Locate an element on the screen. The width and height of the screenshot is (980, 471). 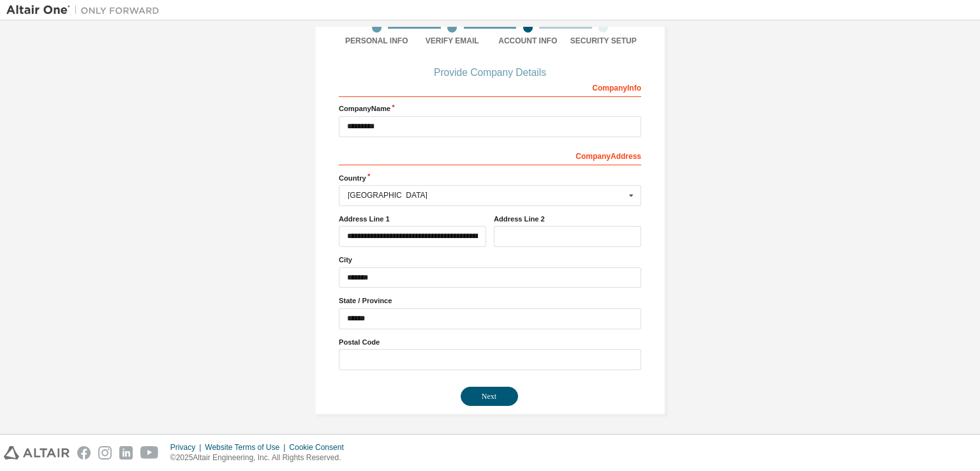
div: Website Terms of Use is located at coordinates (247, 447).